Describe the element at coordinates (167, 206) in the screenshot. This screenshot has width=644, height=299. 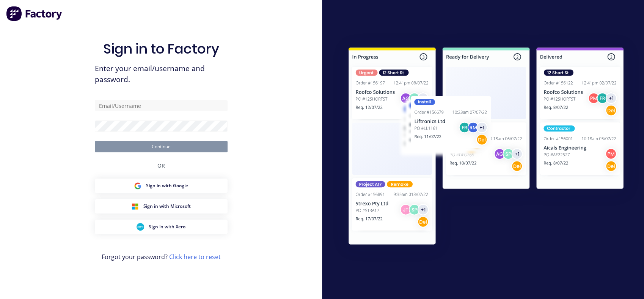
I see `span: Sign in with Microsoft` at that location.